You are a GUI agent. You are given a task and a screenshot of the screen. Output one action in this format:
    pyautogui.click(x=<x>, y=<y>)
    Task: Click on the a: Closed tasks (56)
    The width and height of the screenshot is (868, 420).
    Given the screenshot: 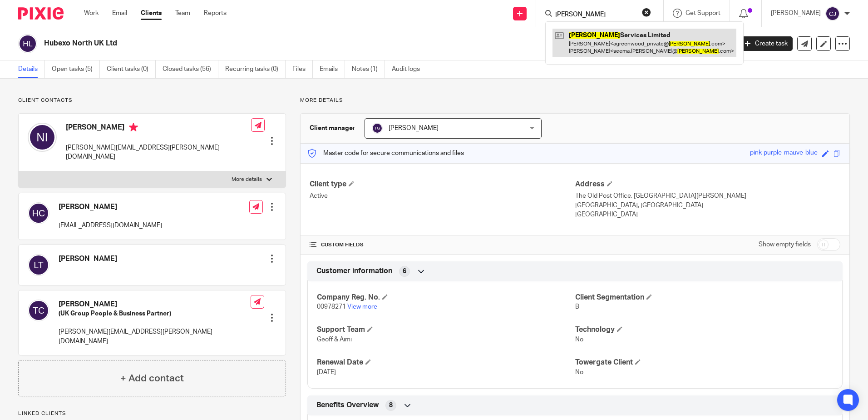 What is the action you would take?
    pyautogui.click(x=190, y=70)
    